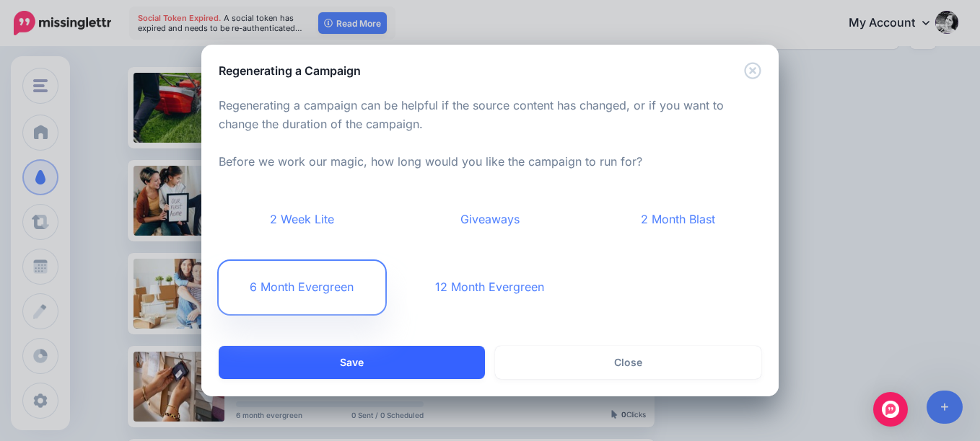  What do you see at coordinates (891, 410) in the screenshot?
I see `div: Open Intercom Messenger` at bounding box center [891, 410].